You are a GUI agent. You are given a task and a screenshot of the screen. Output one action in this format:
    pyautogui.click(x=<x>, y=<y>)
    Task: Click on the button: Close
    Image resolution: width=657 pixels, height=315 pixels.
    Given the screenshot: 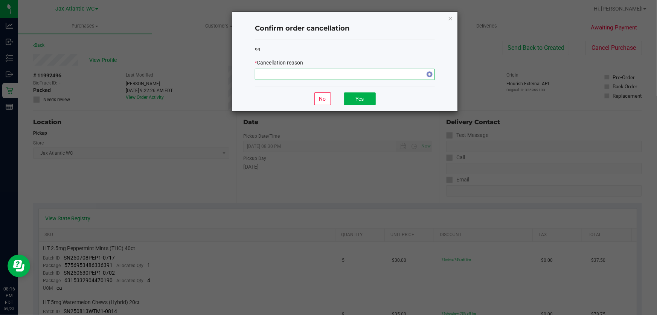 What is the action you would take?
    pyautogui.click(x=451, y=18)
    